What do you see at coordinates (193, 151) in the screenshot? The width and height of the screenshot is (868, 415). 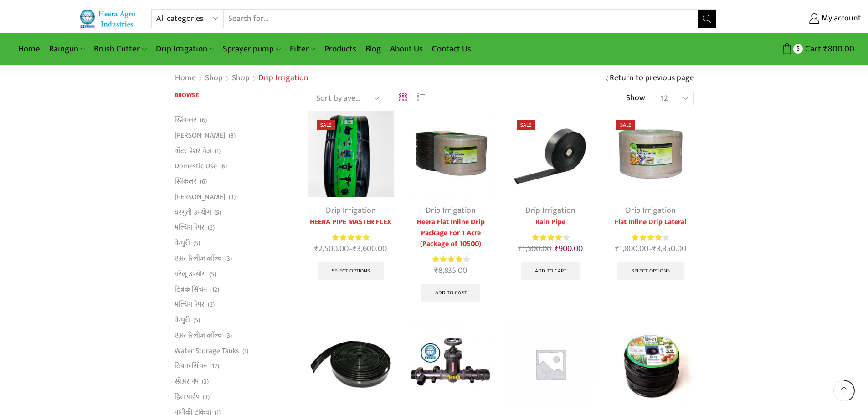 I see `a: वॉटर प्रेशर गेज` at bounding box center [193, 151].